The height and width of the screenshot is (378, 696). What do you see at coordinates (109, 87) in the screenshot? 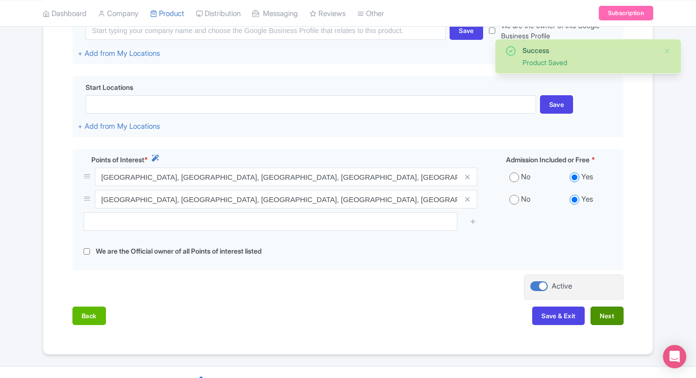
I see `span: Start Locations` at bounding box center [109, 87].